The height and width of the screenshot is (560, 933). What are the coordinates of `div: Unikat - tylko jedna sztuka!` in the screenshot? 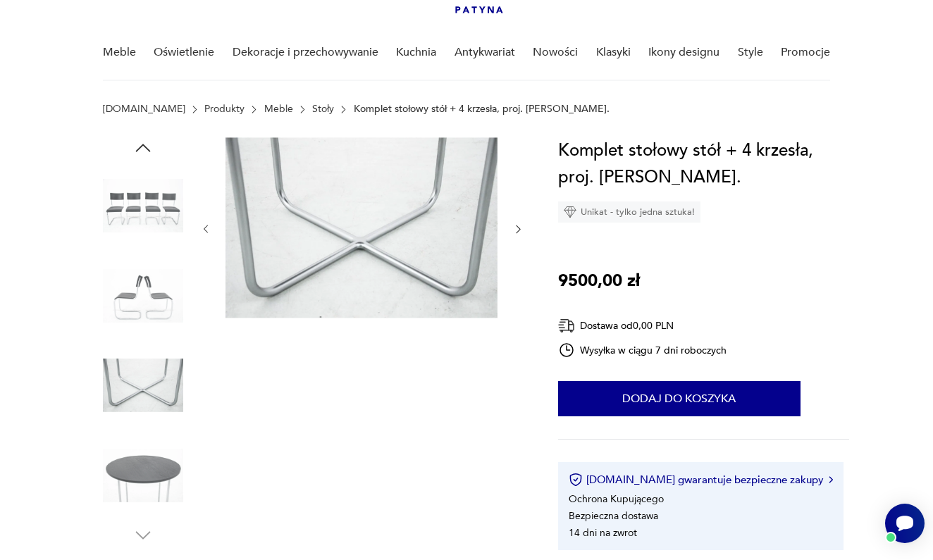 It's located at (630, 212).